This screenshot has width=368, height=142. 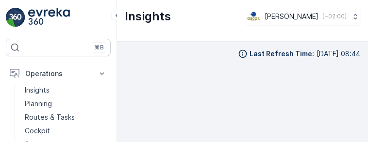 I want to click on p: ⌘B, so click(x=99, y=48).